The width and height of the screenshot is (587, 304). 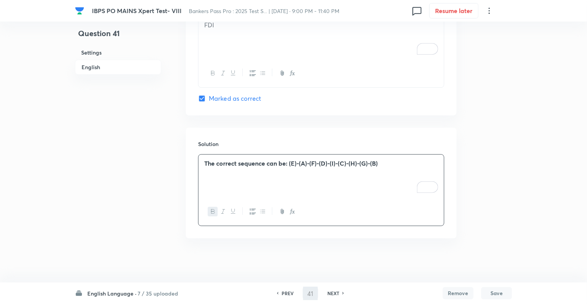 I want to click on button: Remove, so click(x=458, y=294).